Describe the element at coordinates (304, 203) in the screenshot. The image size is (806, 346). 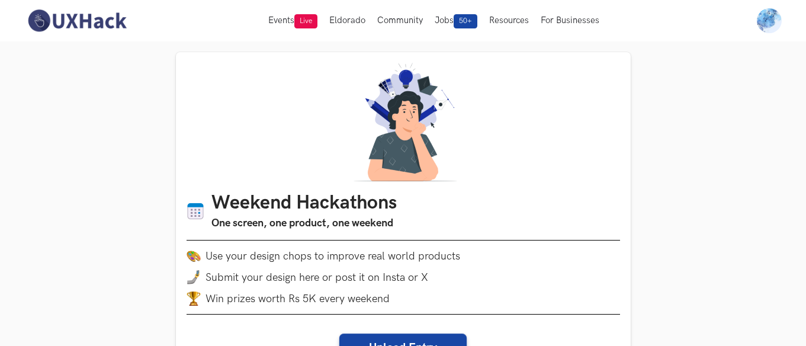
I see `h1: Weekend Hackathons` at that location.